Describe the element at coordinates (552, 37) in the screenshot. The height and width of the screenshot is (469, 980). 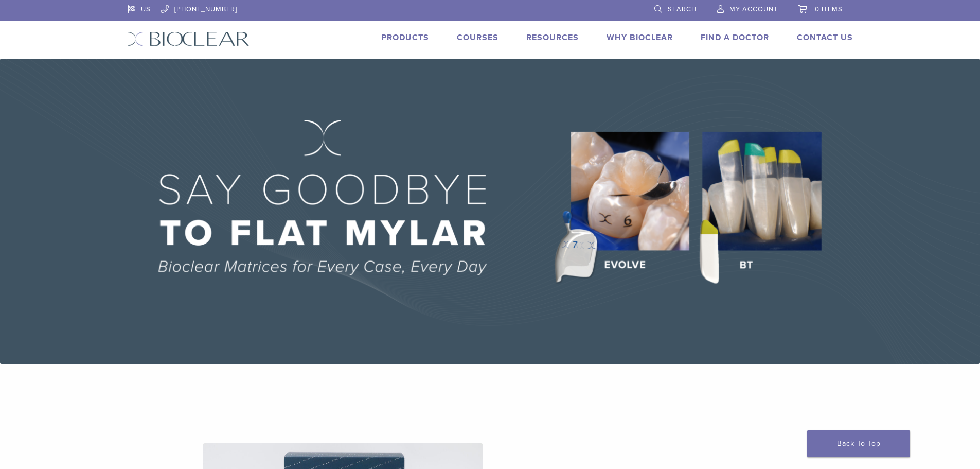
I see `a: Resources` at that location.